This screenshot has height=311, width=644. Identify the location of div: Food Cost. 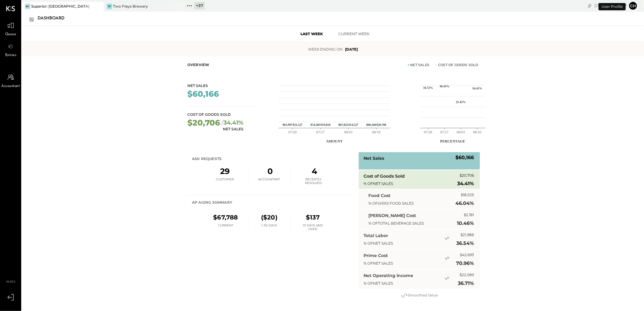
(379, 196).